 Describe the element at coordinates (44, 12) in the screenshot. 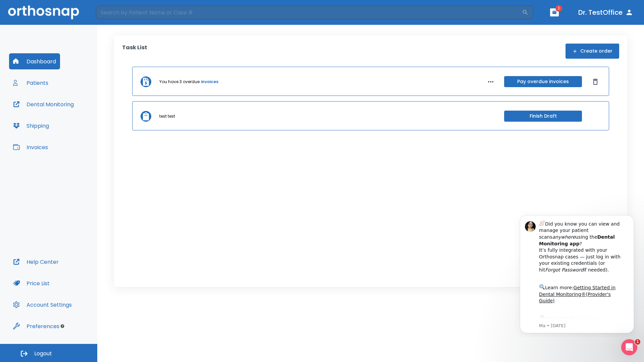

I see `img: Orthosnap` at that location.